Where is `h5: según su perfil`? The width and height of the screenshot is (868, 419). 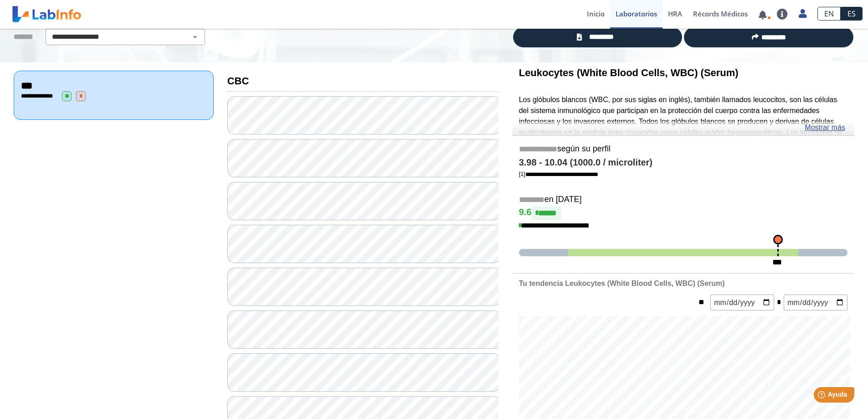
h5: según su perfil is located at coordinates (683, 149).